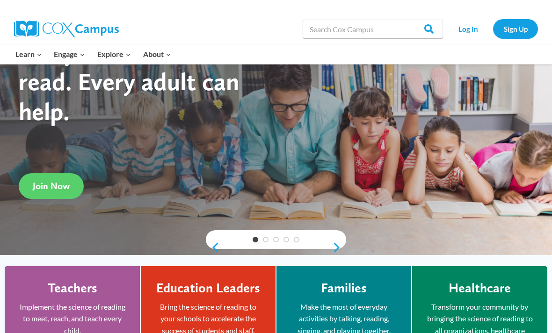 This screenshot has height=333, width=552. What do you see at coordinates (139, 81) in the screenshot?
I see `strong: Every child deserves to read. Every adult can help.` at bounding box center [139, 81].